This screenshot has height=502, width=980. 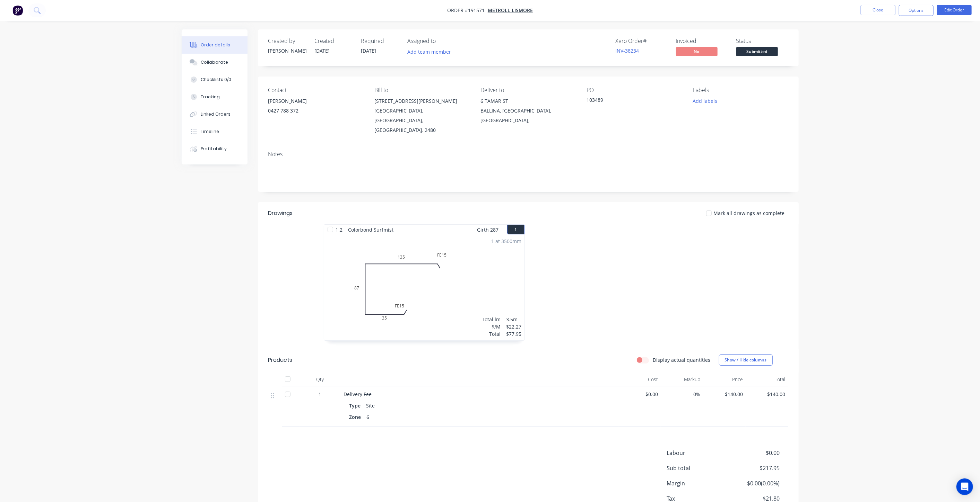 What do you see at coordinates (746, 360) in the screenshot?
I see `button: Show / Hide columns` at bounding box center [746, 360].